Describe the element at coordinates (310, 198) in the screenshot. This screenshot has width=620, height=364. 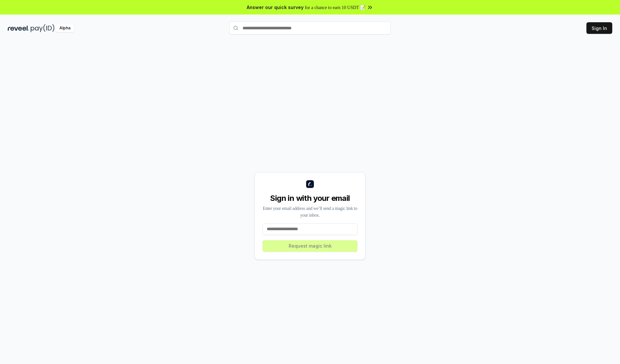
I see `div: Sign in with your email` at that location.